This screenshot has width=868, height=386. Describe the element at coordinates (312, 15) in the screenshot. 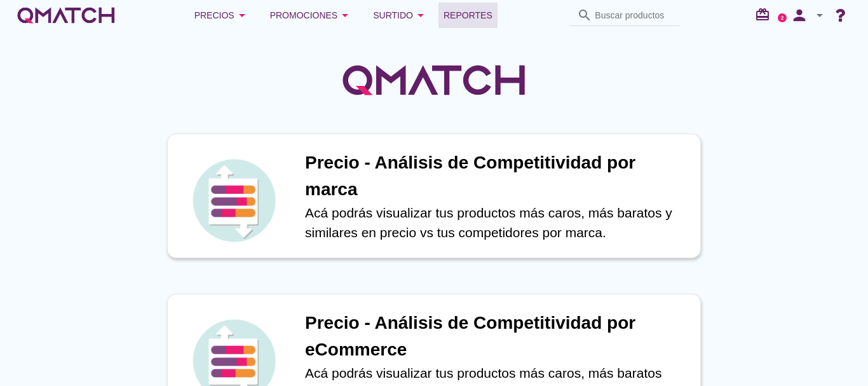

I see `button: Promociones` at that location.